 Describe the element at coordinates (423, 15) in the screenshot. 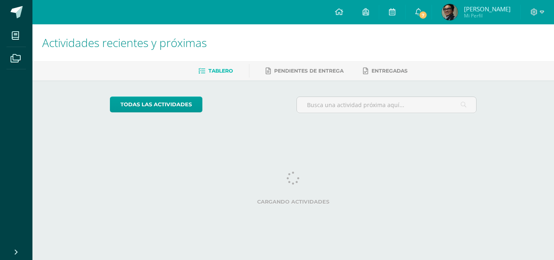

I see `span: 7` at that location.